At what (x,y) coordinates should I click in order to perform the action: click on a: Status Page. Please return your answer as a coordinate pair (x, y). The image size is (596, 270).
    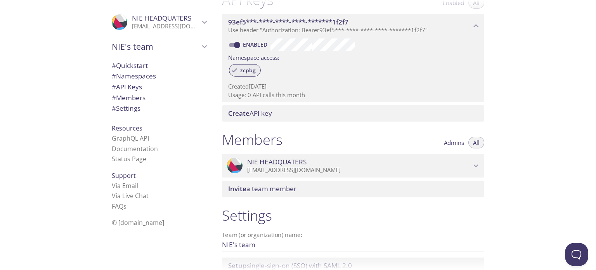
    Looking at the image, I should click on (129, 159).